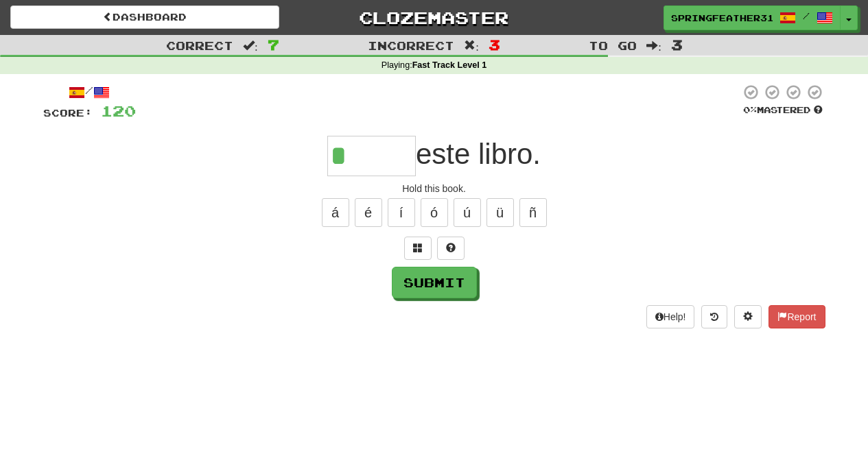  I want to click on span: SpringFeather3133, so click(722, 18).